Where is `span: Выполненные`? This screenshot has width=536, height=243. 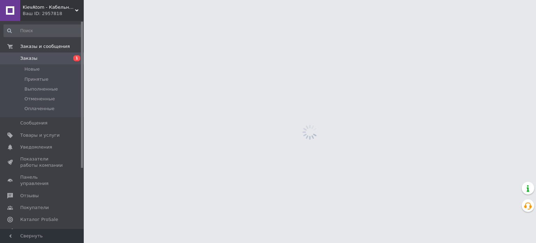 span: Выполненные is located at coordinates (41, 89).